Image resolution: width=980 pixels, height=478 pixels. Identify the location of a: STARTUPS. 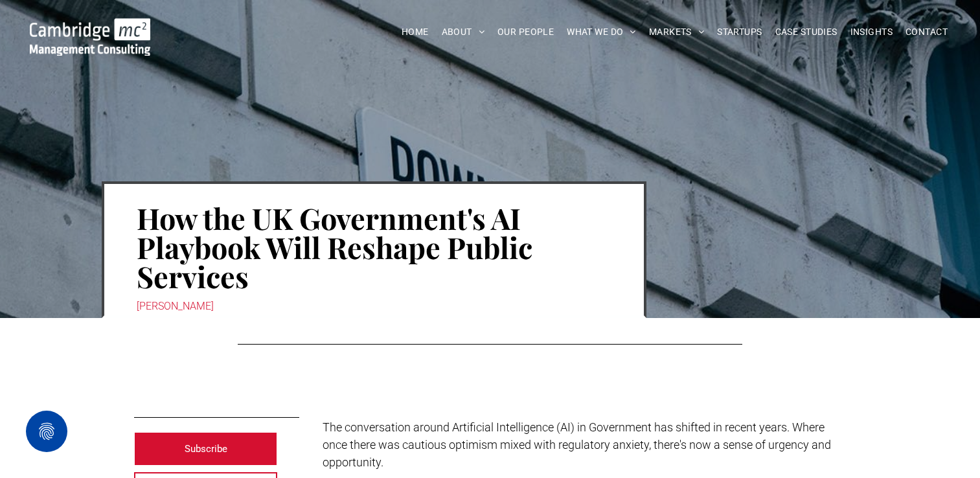
(740, 31).